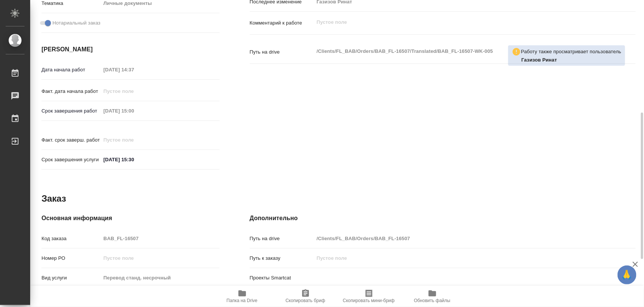 Image resolution: width=644 pixels, height=307 pixels. What do you see at coordinates (242, 300) in the screenshot?
I see `span: Папка на Drive` at bounding box center [242, 300].